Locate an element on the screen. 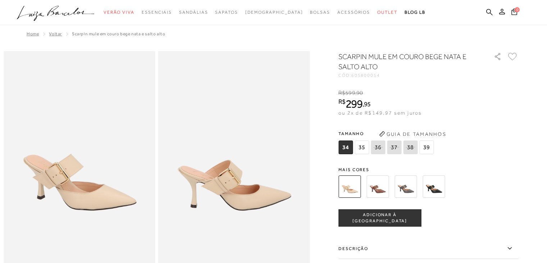 The height and width of the screenshot is (263, 547). h1: SCARPIN MULE EM COURO BEGE NATA E SALTO ALTO is located at coordinates (406, 62).